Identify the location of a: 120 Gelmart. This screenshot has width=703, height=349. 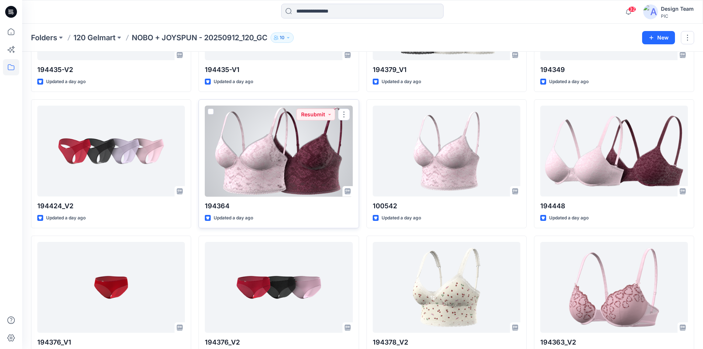
(94, 38).